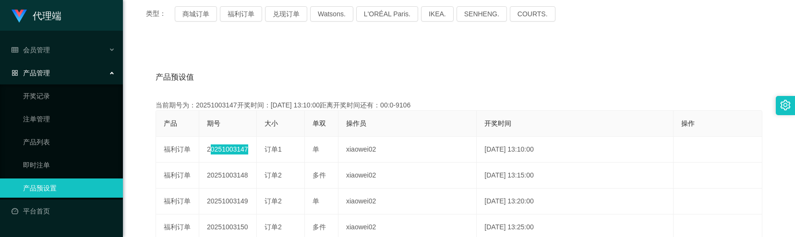 The width and height of the screenshot is (795, 237). Describe the element at coordinates (498, 123) in the screenshot. I see `span: 开奖时间` at that location.